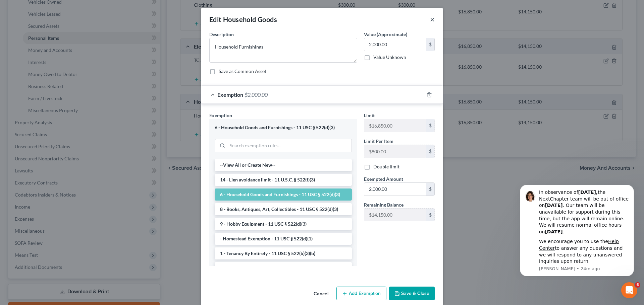 The width and height of the screenshot is (644, 305). I want to click on span: Description, so click(221, 34).